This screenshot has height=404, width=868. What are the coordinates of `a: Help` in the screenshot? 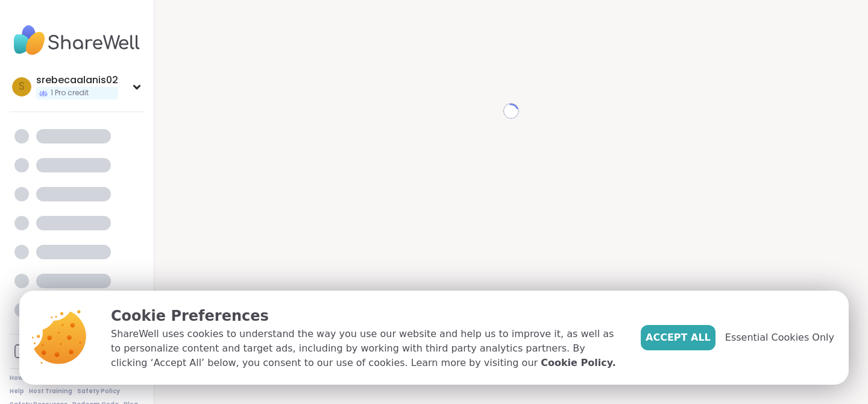 It's located at (16, 391).